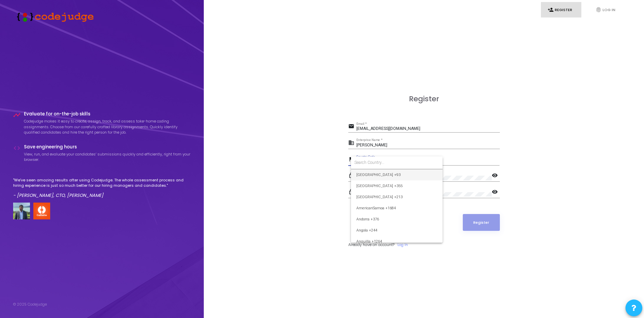 The width and height of the screenshot is (644, 318). Describe the element at coordinates (397, 208) in the screenshot. I see `span: AmericanSamoa +1684` at that location.